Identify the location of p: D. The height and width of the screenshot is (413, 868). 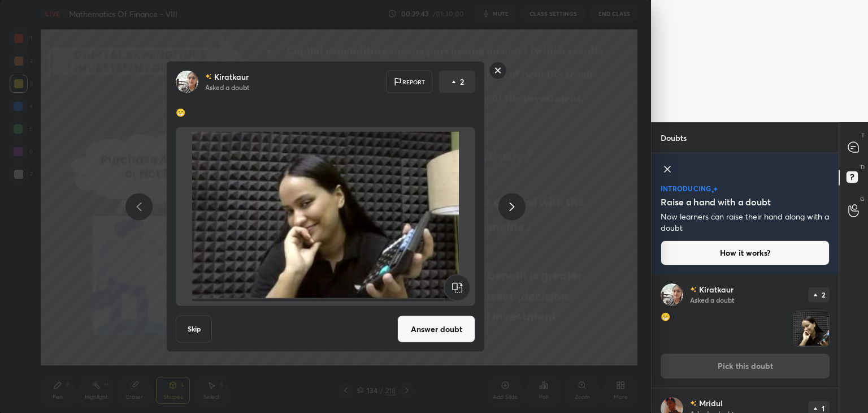
(863, 167).